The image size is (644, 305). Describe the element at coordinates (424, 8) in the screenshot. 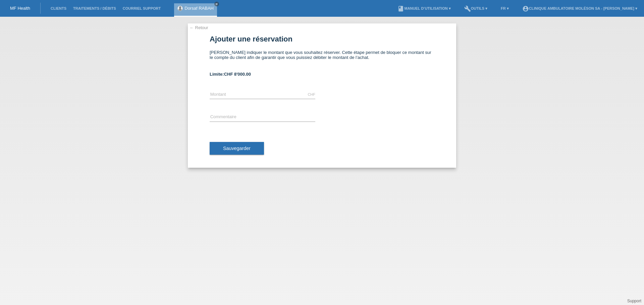

I see `a: bookManuel d’utilisation ▾` at that location.